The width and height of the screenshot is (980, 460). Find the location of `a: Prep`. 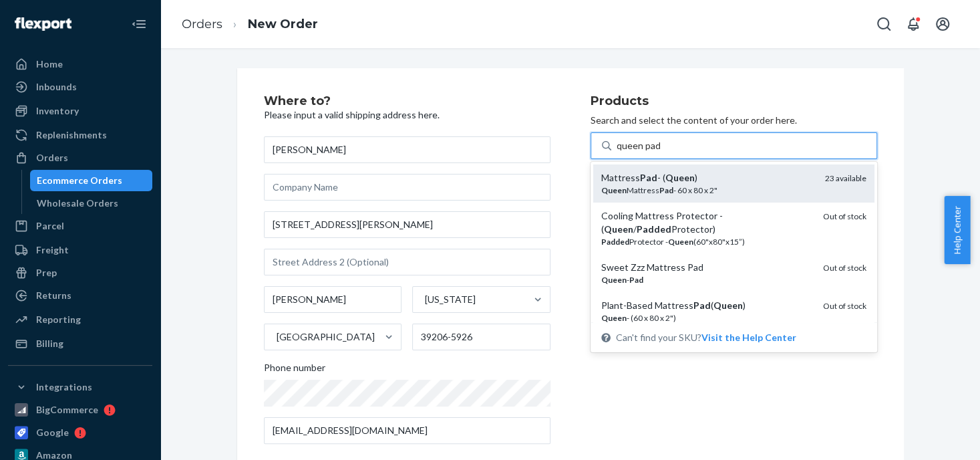

a: Prep is located at coordinates (80, 273).